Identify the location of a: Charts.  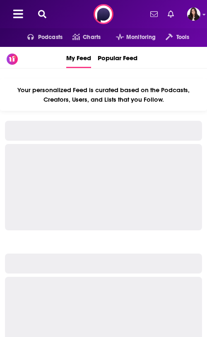
(82, 37).